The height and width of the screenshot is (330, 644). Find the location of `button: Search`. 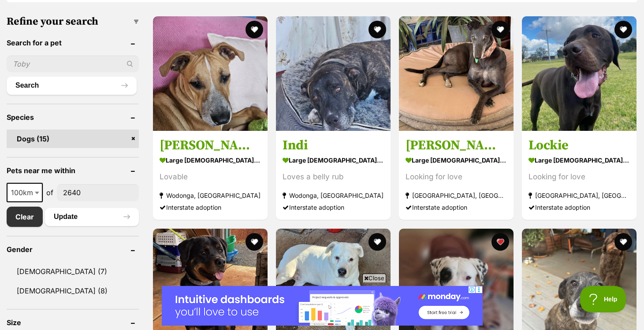

button: Search is located at coordinates (72, 85).